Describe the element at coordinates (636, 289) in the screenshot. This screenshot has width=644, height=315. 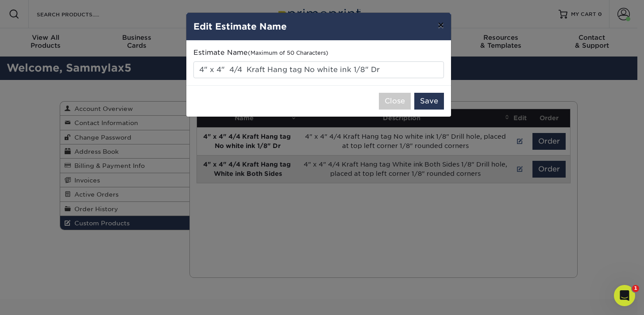
I see `span: 1` at that location.